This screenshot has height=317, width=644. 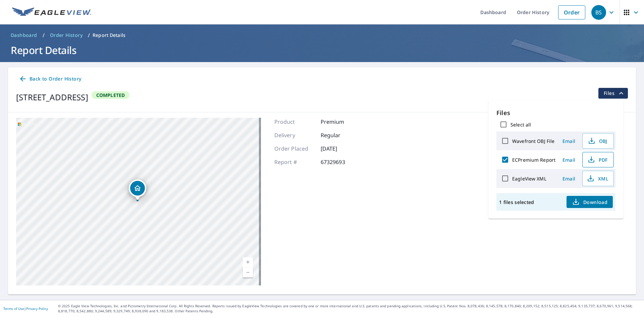 I want to click on label: EagleView XML, so click(x=529, y=179).